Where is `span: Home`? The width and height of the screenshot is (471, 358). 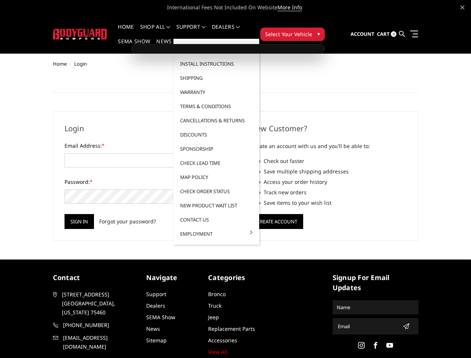
span: Home is located at coordinates (60, 64).